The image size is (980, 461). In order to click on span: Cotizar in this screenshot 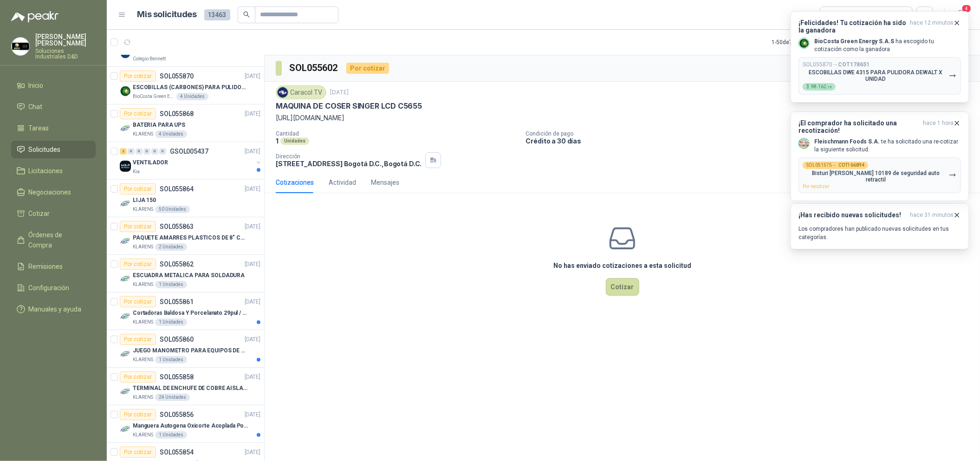, I will do `click(40, 214)`.